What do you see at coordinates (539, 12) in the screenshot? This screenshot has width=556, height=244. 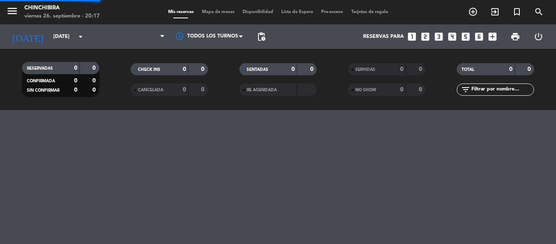 I see `i: search` at bounding box center [539, 12].